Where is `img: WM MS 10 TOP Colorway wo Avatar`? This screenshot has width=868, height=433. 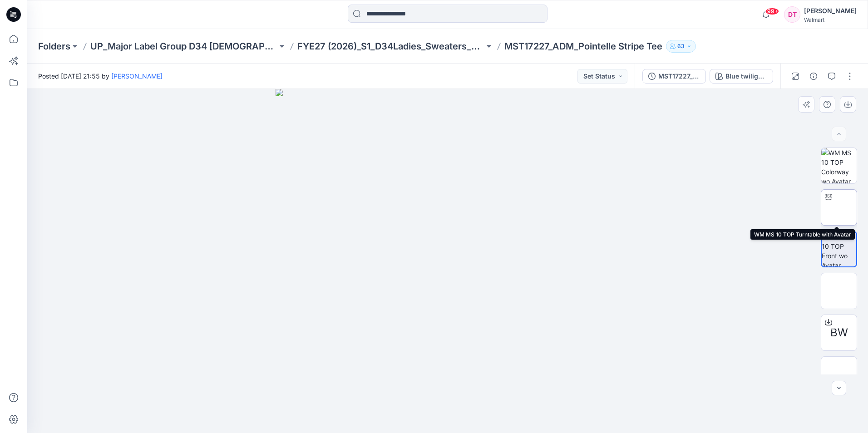 img: WM MS 10 TOP Colorway wo Avatar is located at coordinates (839, 166).